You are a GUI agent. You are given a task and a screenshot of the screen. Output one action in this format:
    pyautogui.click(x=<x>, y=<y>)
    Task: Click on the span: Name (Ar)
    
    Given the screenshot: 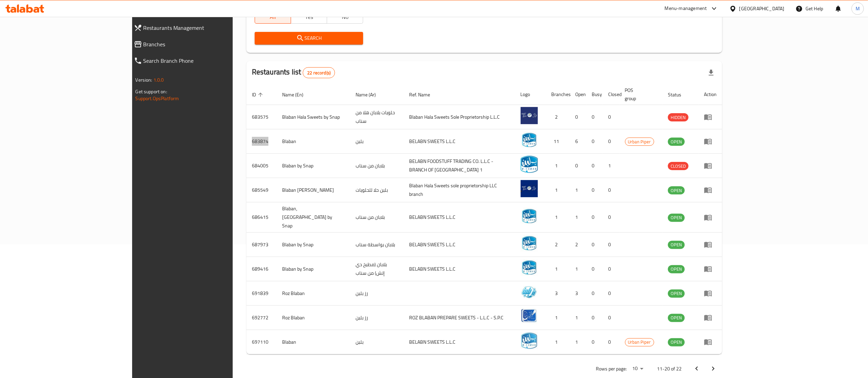 What is the action you would take?
    pyautogui.click(x=370, y=95)
    